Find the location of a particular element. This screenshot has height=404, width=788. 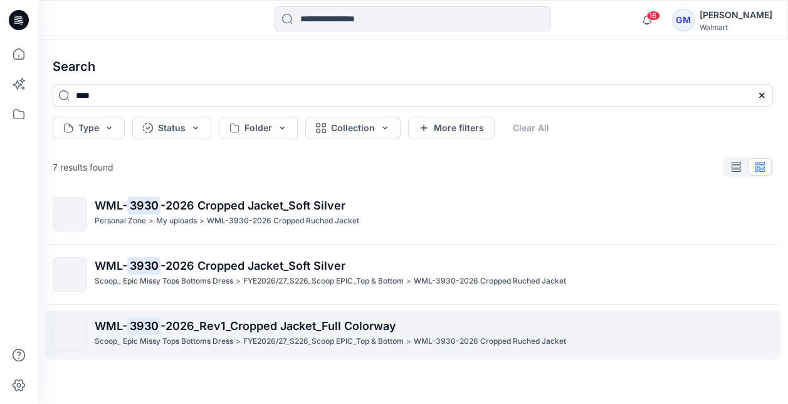

button: Status is located at coordinates (172, 128).